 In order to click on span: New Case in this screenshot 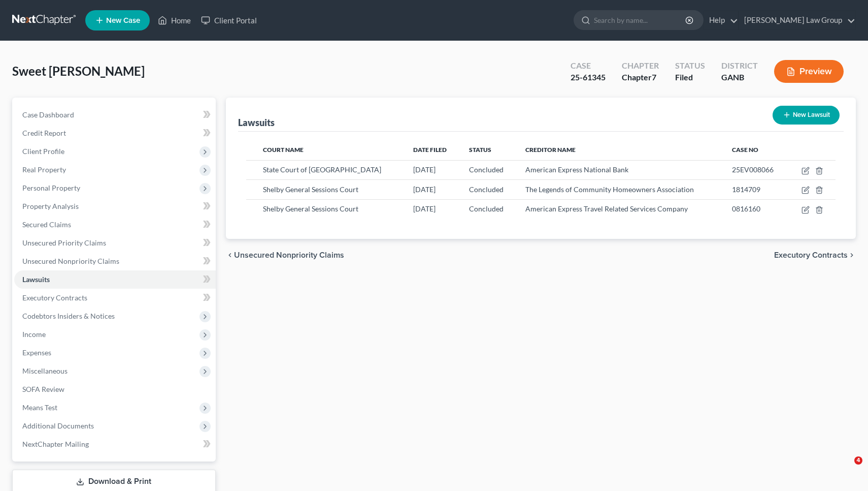, I will do `click(123, 20)`.